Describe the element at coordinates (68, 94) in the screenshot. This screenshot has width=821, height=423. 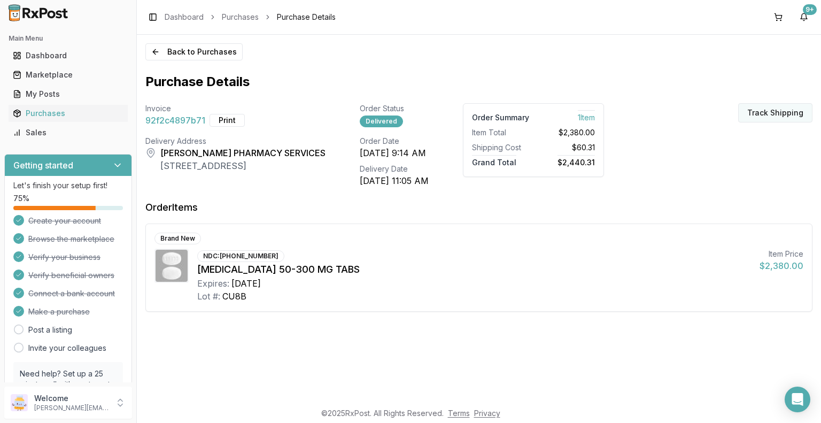
I see `a: My Posts` at that location.